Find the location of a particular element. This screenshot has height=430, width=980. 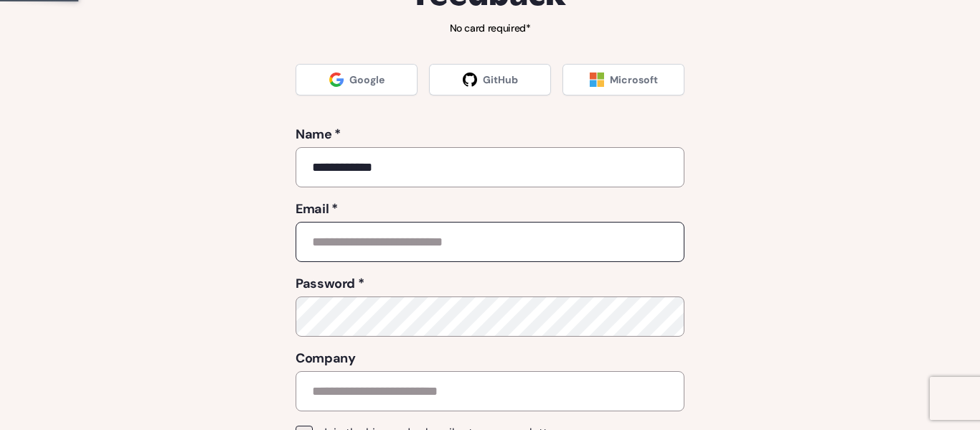

label: Name * is located at coordinates (490, 134).